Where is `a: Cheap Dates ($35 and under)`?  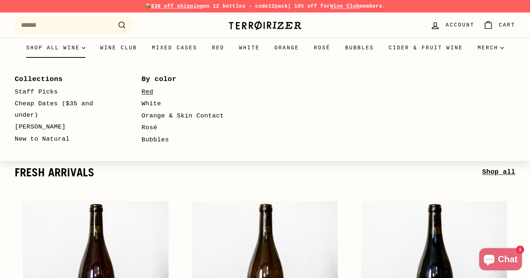
a: Cheap Dates ($35 and under) is located at coordinates (67, 109).